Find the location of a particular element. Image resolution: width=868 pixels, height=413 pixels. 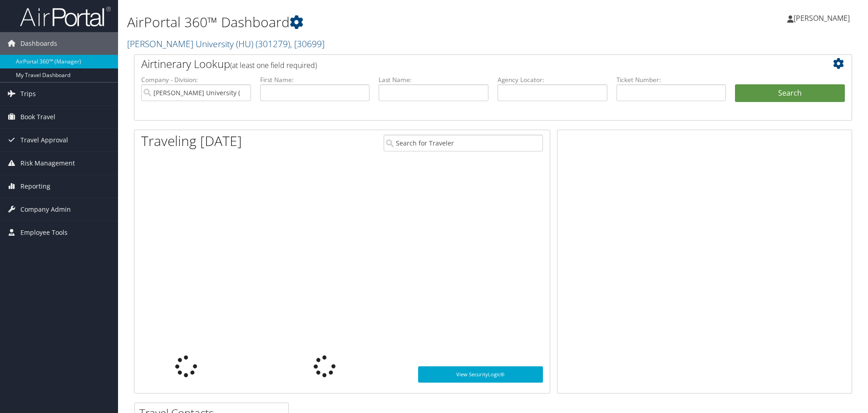

label: Last Name: is located at coordinates (433, 80).